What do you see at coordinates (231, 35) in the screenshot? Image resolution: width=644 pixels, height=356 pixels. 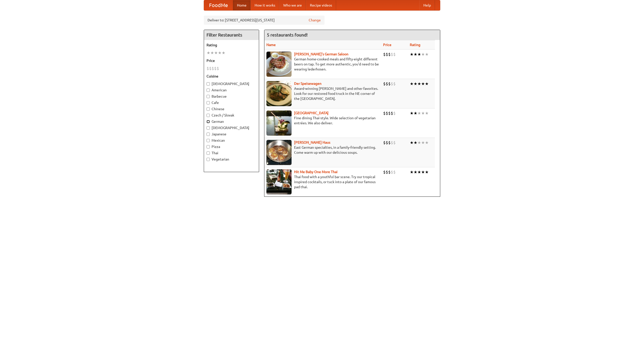 I see `h4: Filter Restaurants` at bounding box center [231, 35].